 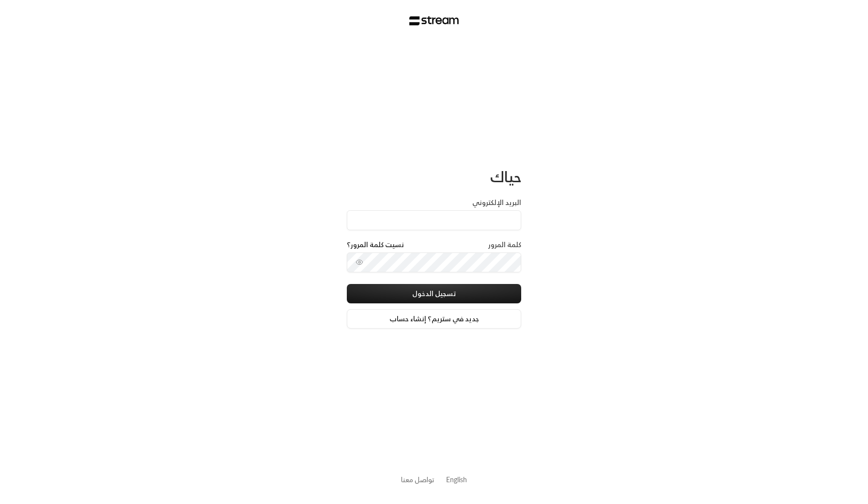 What do you see at coordinates (359, 262) in the screenshot?
I see `button: toggle password visibility` at bounding box center [359, 262].